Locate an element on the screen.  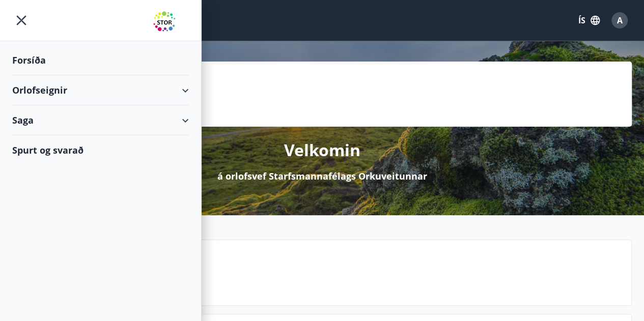
button: menu is located at coordinates (21, 21).